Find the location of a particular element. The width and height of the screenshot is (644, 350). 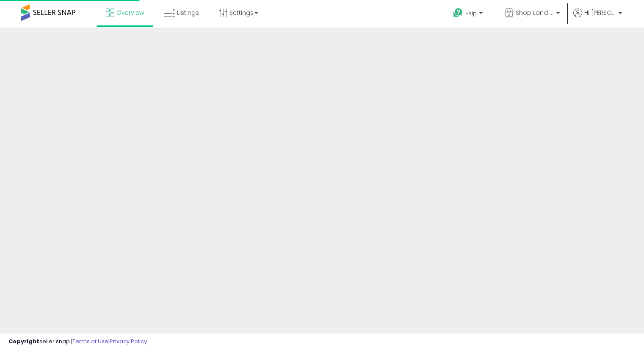

a: Terms of Use is located at coordinates (90, 341).